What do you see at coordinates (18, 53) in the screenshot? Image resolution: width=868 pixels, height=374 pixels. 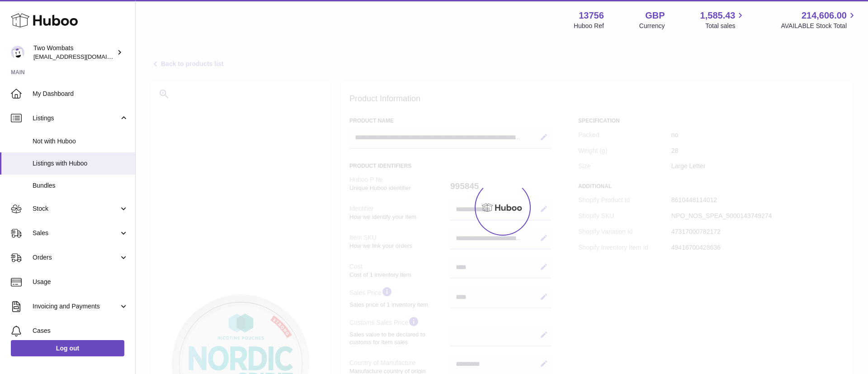 I see `img: internalAdmin-13756@internal.huboo.com` at bounding box center [18, 53].